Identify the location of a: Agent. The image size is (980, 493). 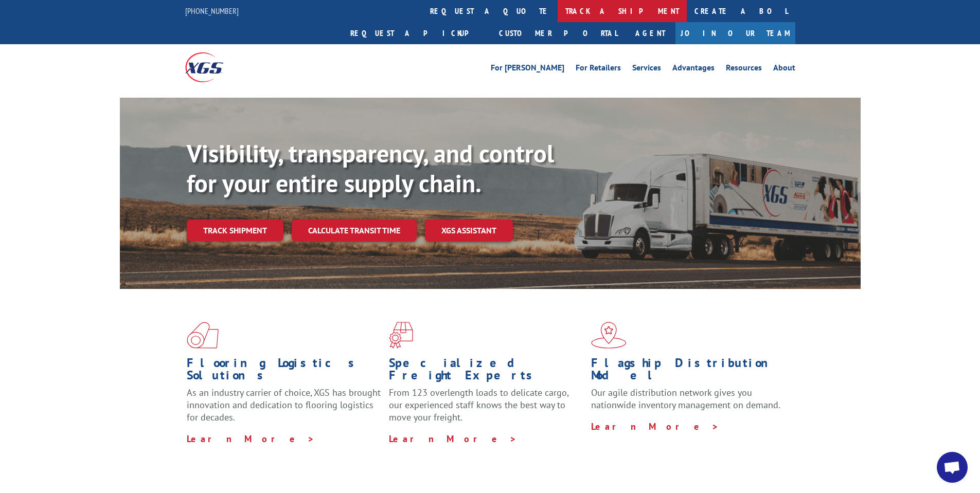
(650, 33).